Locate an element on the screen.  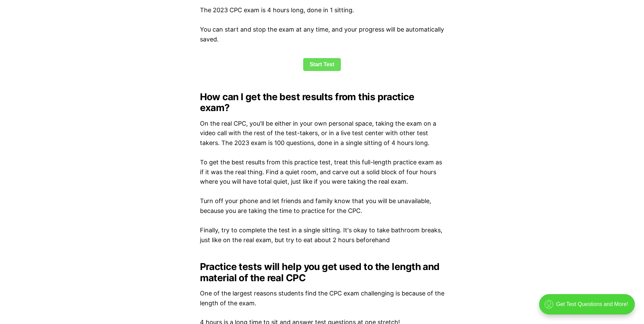
p: Finally, try to complete the test in a single sitting. It's okay to take bathroom breaks, just li... is located at coordinates (322, 235).